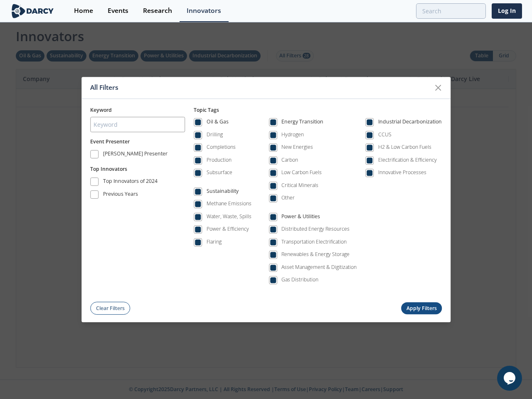 The height and width of the screenshot is (399, 532). Describe the element at coordinates (109, 169) in the screenshot. I see `button: Top Innovators` at that location.